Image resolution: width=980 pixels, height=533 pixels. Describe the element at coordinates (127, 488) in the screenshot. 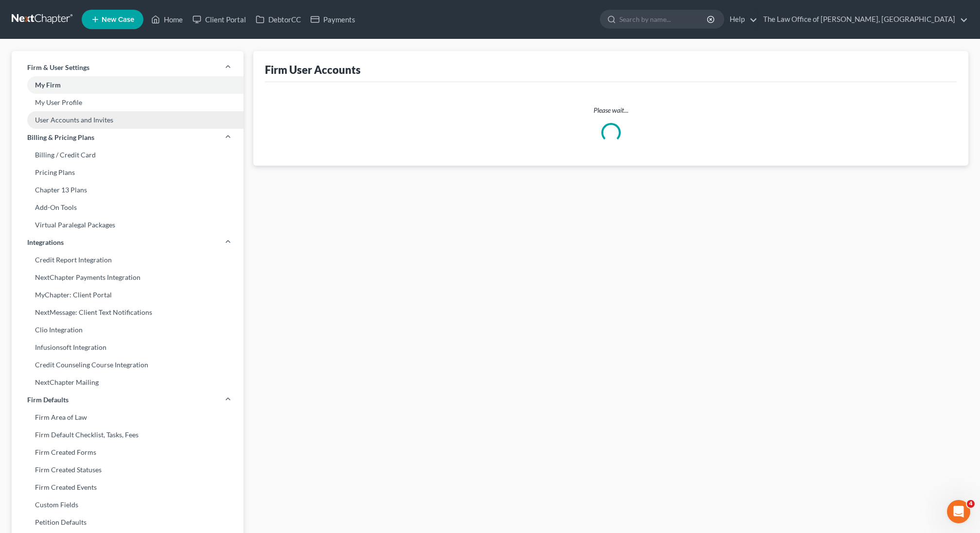

I see `a: Firm Created Events` at that location.